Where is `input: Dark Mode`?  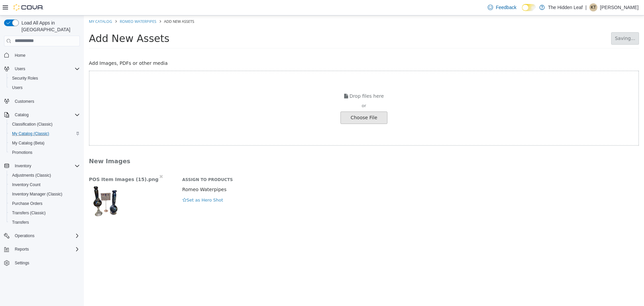
input: Dark Mode is located at coordinates (529, 7).